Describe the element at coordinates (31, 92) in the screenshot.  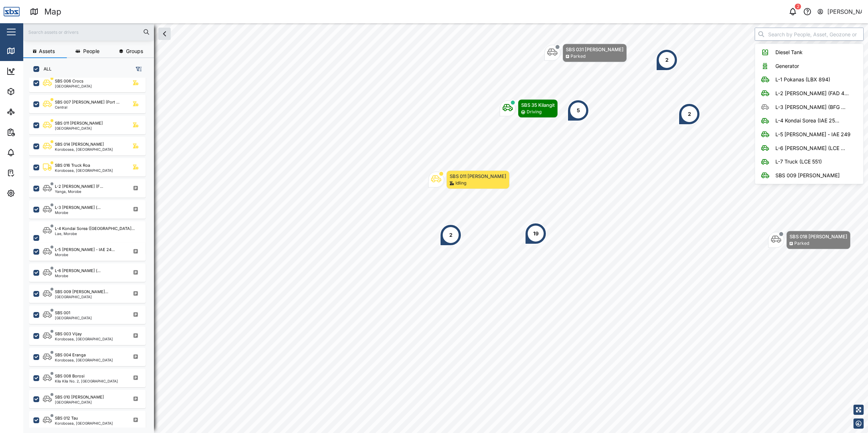
I see `div: Assets` at that location.